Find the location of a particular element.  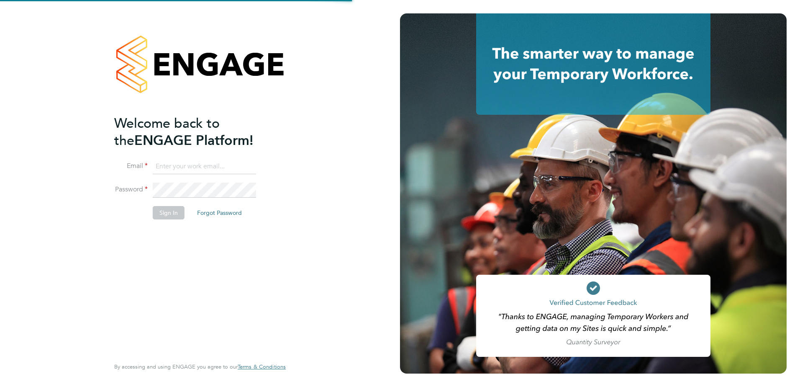

label: Password is located at coordinates (131, 189).